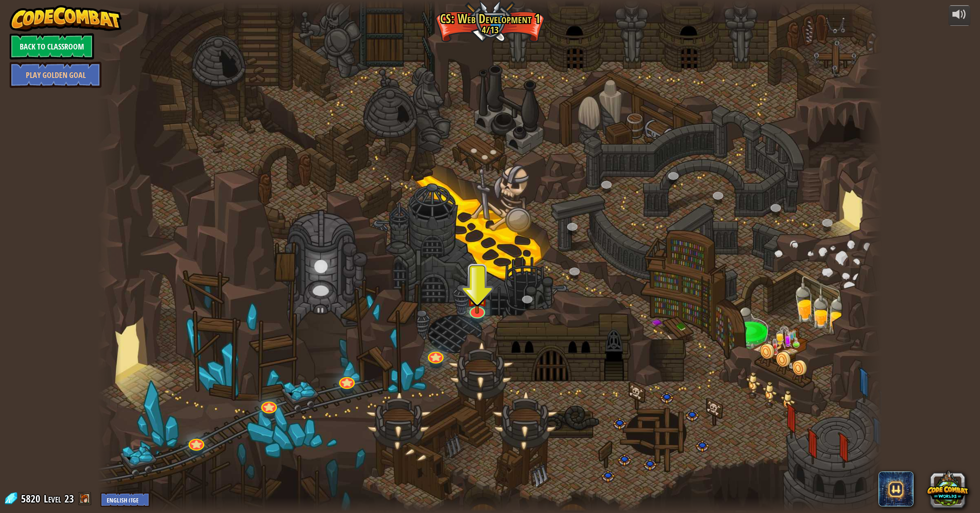 The image size is (980, 513). What do you see at coordinates (477, 294) in the screenshot?
I see `img: level-banner-started.png` at bounding box center [477, 294].